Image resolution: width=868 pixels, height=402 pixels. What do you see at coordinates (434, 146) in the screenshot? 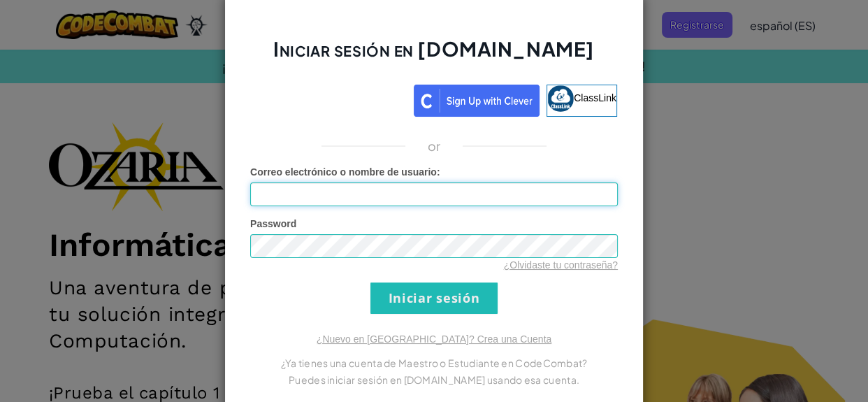
I see `p: or` at bounding box center [434, 146].